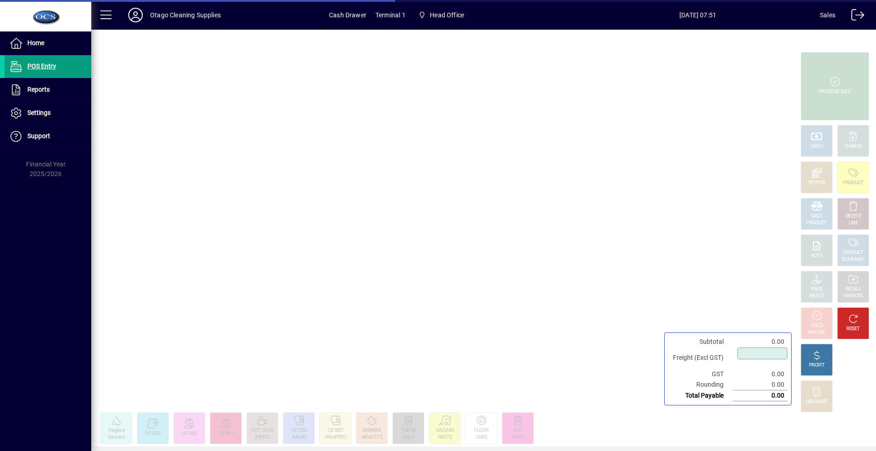 The height and width of the screenshot is (451, 876). Describe the element at coordinates (299, 438) in the screenshot. I see `div: JUMBO` at that location.